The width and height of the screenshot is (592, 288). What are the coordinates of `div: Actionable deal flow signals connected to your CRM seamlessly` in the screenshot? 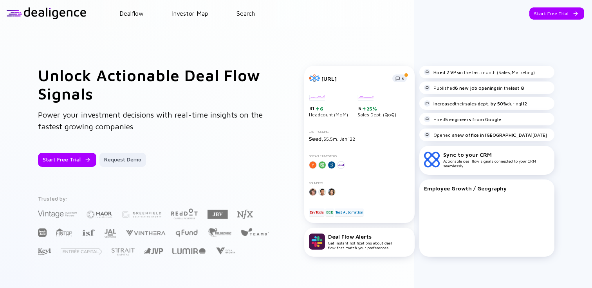 It's located at (497, 159).